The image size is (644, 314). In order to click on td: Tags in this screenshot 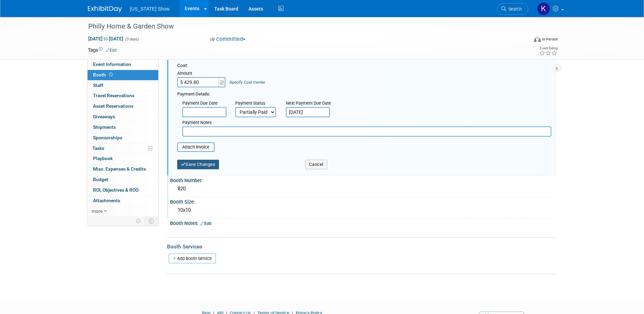, I will do `click(102, 50)`.